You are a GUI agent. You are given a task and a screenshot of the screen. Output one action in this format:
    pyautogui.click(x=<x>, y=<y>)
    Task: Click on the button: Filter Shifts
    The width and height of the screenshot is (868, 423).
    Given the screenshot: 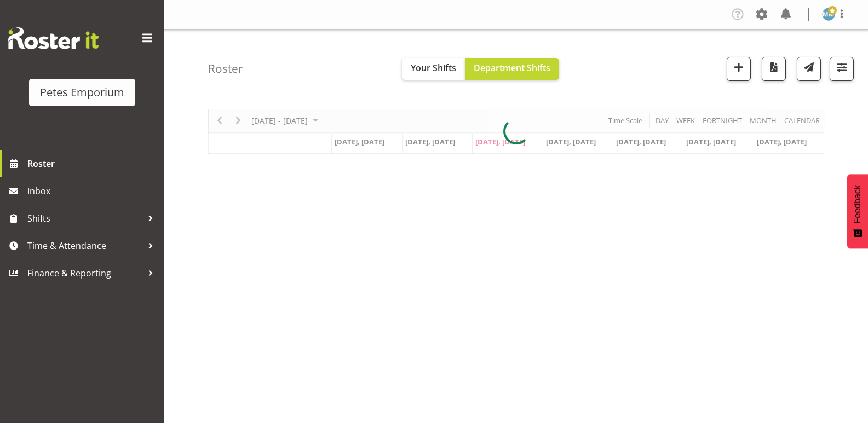 What is the action you would take?
    pyautogui.click(x=842, y=69)
    